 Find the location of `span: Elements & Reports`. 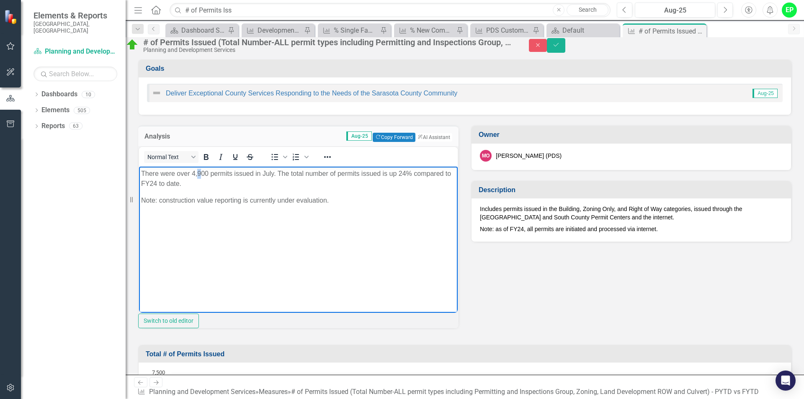

span: Elements & Reports is located at coordinates (75, 15).